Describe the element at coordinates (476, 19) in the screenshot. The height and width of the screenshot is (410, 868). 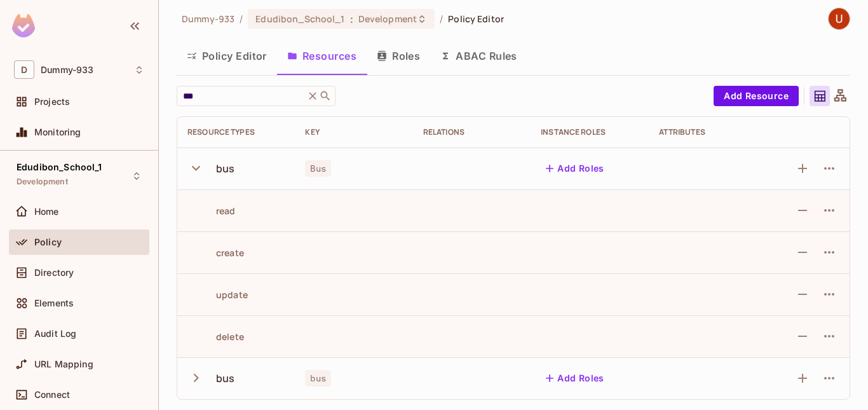
I see `span: Policy Editor` at that location.